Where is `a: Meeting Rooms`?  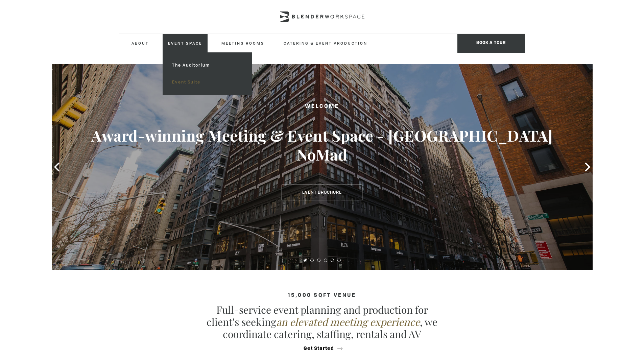 a: Meeting Rooms is located at coordinates (243, 43).